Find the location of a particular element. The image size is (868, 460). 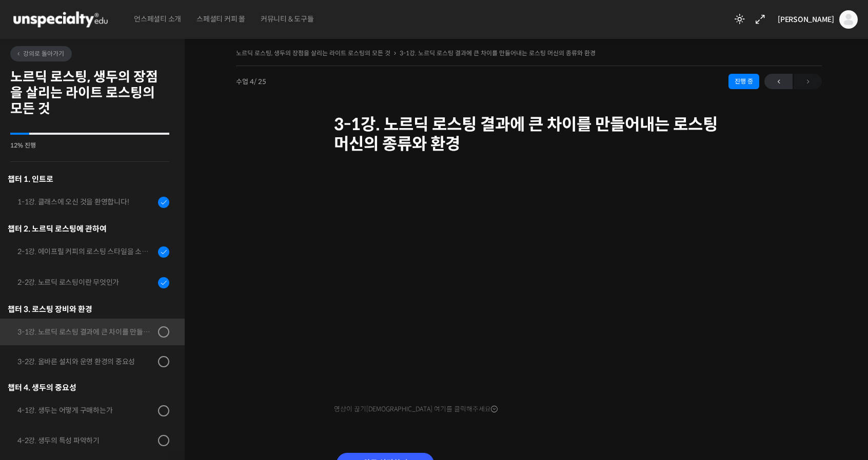

a: 3-1강. 노르딕 로스팅 결과에 큰 차이를 만들어내는 로스팅 머신의 종류와 환경 is located at coordinates (497, 53).